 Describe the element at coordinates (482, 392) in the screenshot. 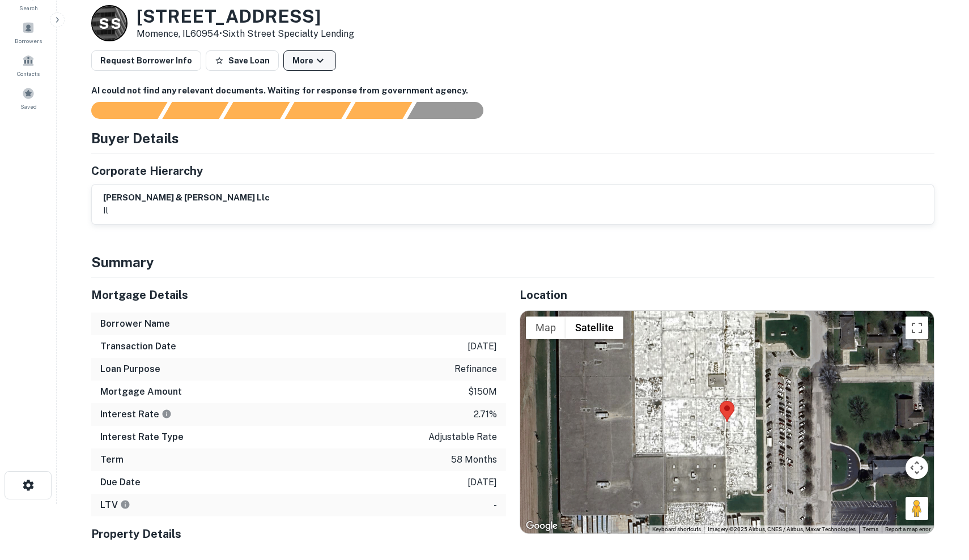

I see `p: $150m` at that location.